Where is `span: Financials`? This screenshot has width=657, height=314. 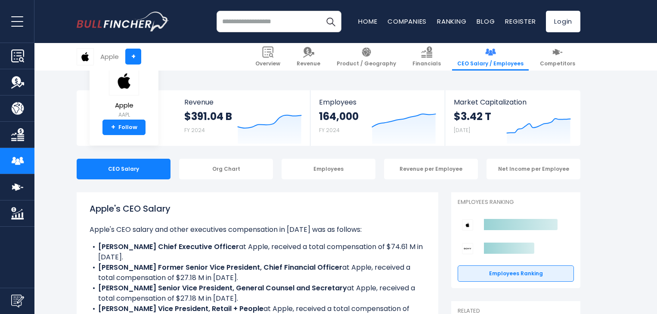 span: Financials is located at coordinates (427, 64).